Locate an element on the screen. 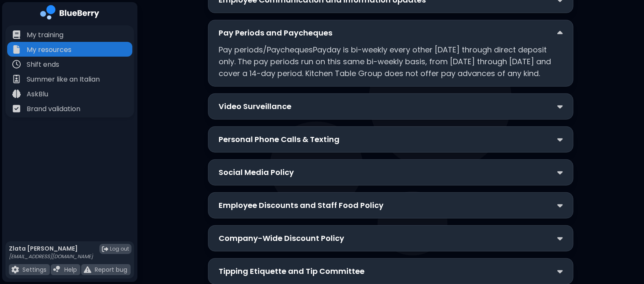  p: Social Media Policy is located at coordinates (256, 172).